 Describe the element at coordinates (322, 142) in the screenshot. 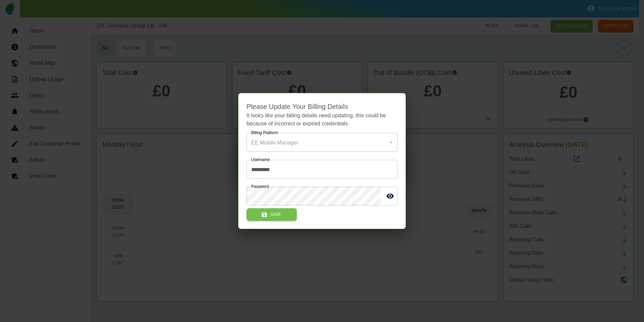

I see `div: EE Mobile Manager` at that location.